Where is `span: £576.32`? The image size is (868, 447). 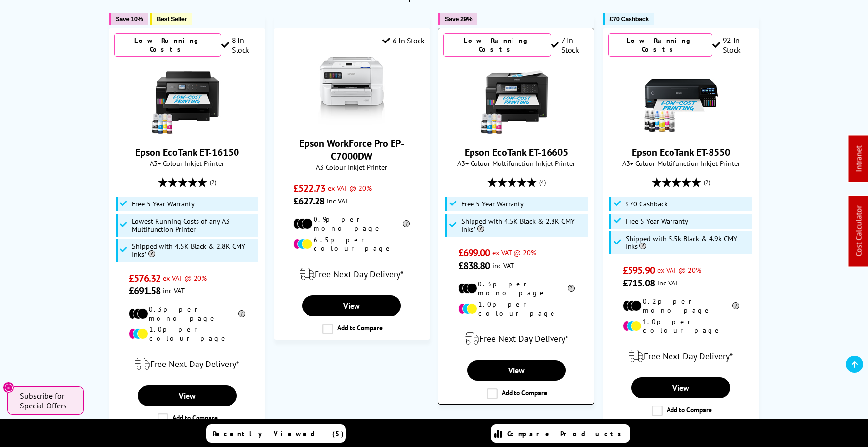
span: £576.32 is located at coordinates (145, 278).